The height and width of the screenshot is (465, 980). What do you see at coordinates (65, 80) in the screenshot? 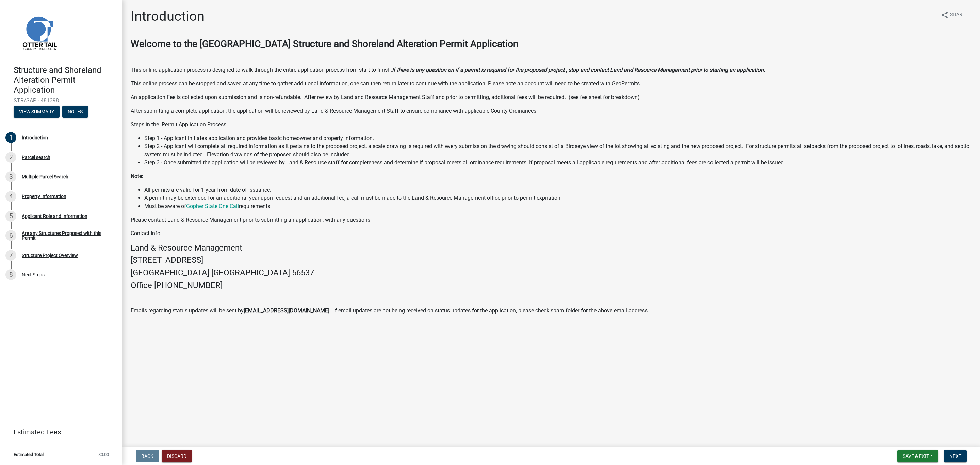
I see `h4: Structure and Shoreland Alteration Permit Application` at bounding box center [65, 80].